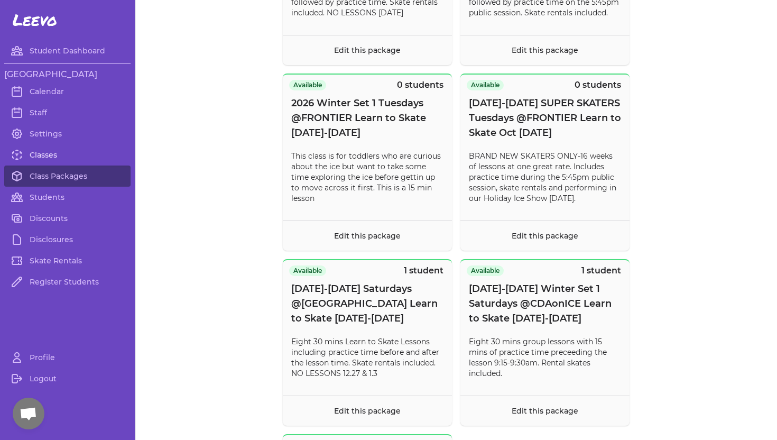 This screenshot has width=777, height=440. What do you see at coordinates (35, 20) in the screenshot?
I see `span: Leevo` at bounding box center [35, 20].